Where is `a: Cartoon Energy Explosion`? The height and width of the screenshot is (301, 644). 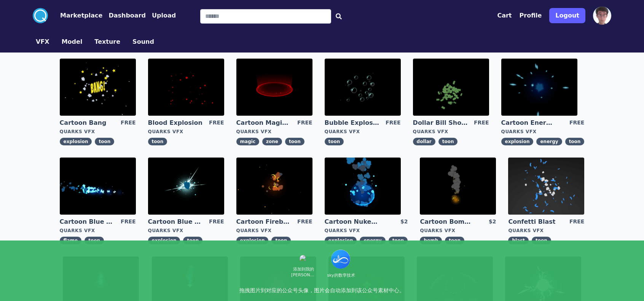
a: Cartoon Energy Explosion is located at coordinates (528, 123).